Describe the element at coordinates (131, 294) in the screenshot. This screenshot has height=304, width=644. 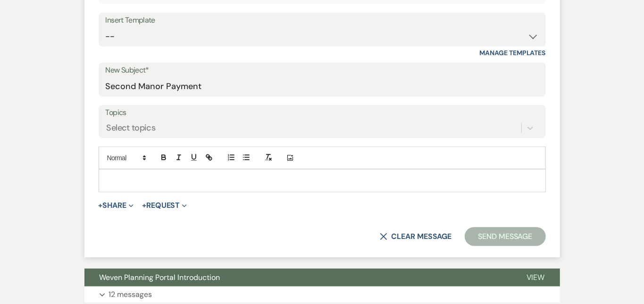
I see `p: 12 messages` at that location.